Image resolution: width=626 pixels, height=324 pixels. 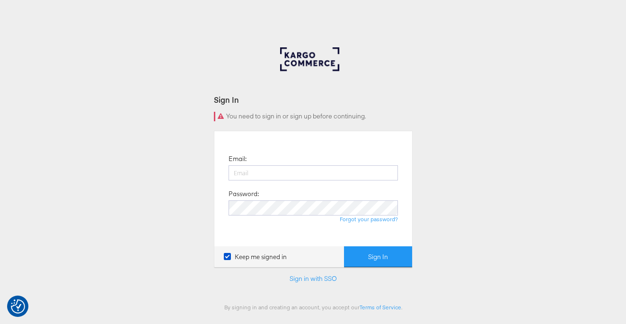 I want to click on label: Password:, so click(x=244, y=194).